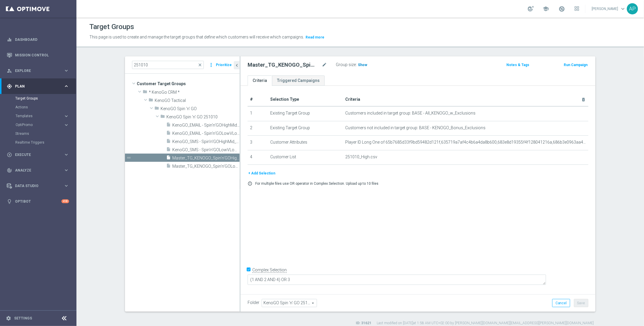 This screenshot has width=644, height=326. Describe the element at coordinates (258, 143) in the screenshot. I see `td: 3` at that location.